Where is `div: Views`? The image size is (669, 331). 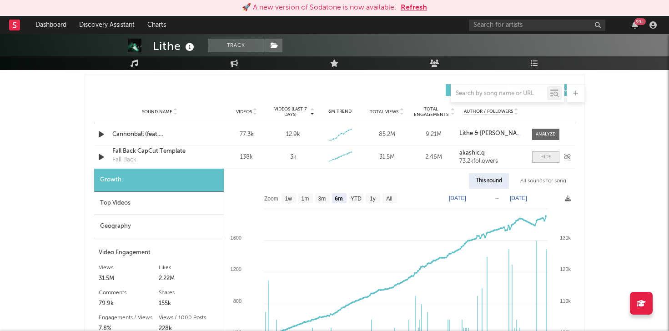 div: Views is located at coordinates (129, 268).